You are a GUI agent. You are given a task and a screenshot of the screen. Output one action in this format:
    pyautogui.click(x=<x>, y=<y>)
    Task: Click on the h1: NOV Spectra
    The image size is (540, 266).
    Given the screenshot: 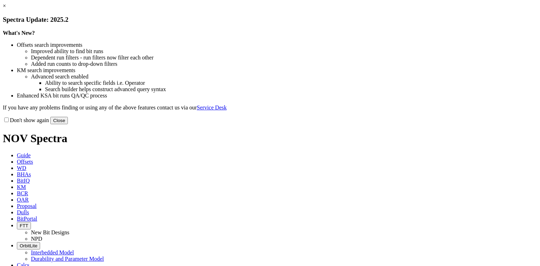 What is the action you would take?
    pyautogui.click(x=270, y=138)
    